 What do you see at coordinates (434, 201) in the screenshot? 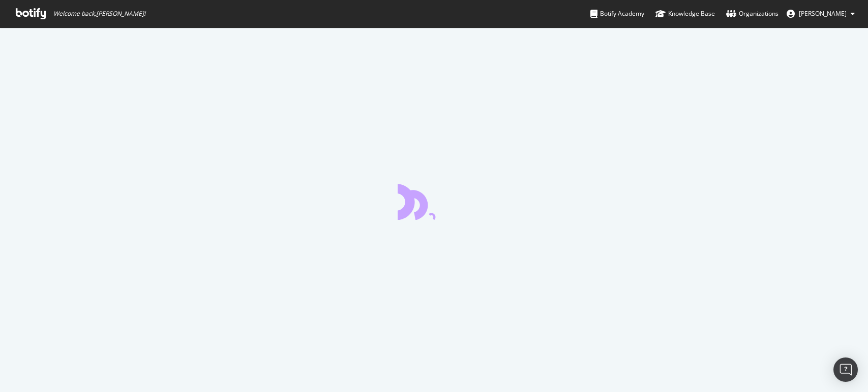
I see `div: animation` at bounding box center [434, 201].